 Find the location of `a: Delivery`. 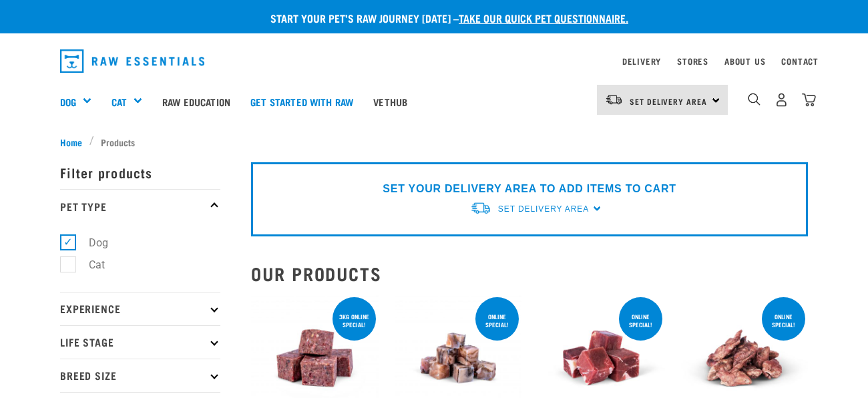

a: Delivery is located at coordinates (642, 61).